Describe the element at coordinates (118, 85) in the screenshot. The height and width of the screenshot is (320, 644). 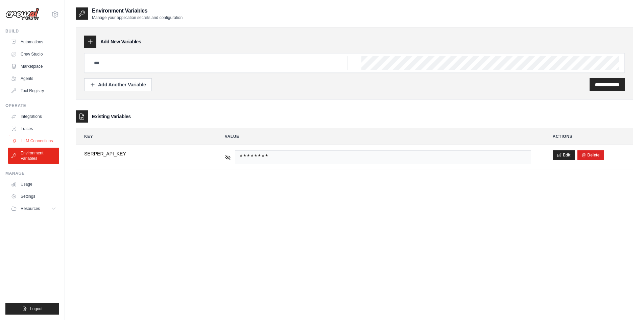
I see `button: Add Another Variable` at that location.